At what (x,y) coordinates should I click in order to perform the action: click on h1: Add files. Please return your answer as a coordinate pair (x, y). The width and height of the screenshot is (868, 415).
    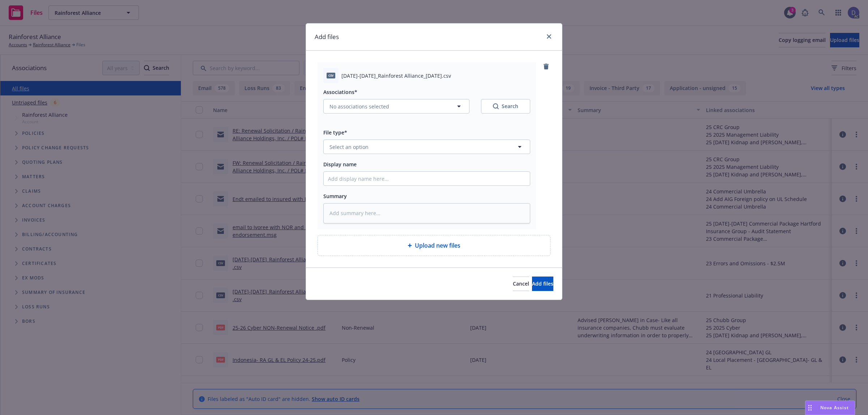
    Looking at the image, I should click on (327, 37).